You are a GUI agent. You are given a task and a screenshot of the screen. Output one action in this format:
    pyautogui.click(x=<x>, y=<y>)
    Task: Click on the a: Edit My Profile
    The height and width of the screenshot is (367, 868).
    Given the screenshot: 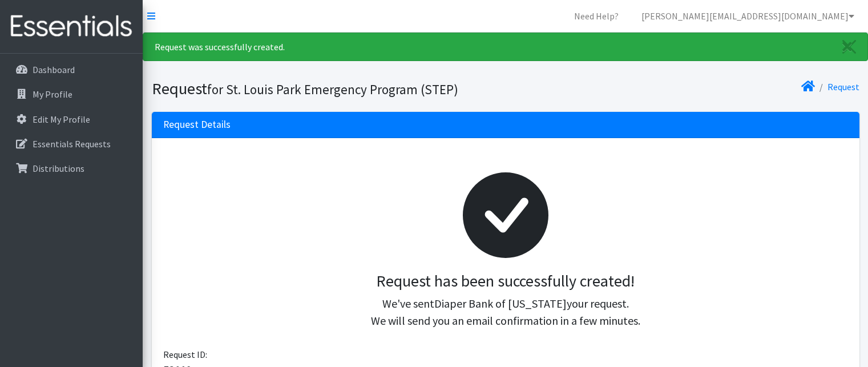 What is the action you would take?
    pyautogui.click(x=72, y=120)
    